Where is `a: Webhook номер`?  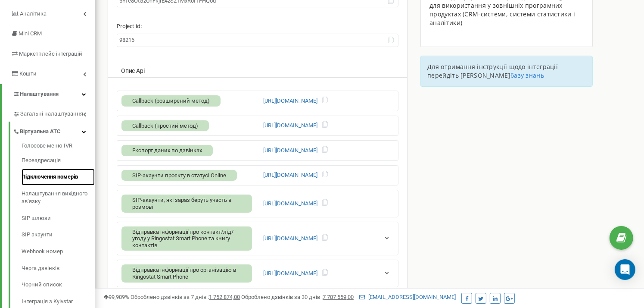 a: Webhook номер is located at coordinates (58, 252).